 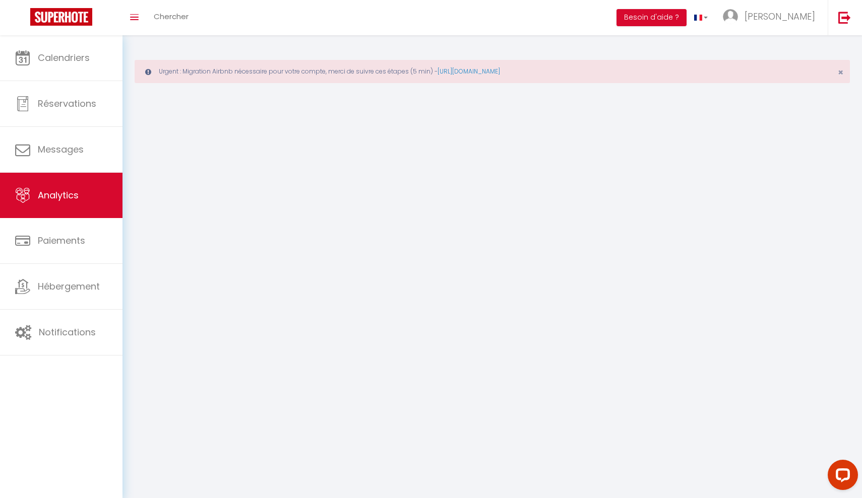 What do you see at coordinates (63, 57) in the screenshot?
I see `span: Calendriers` at bounding box center [63, 57].